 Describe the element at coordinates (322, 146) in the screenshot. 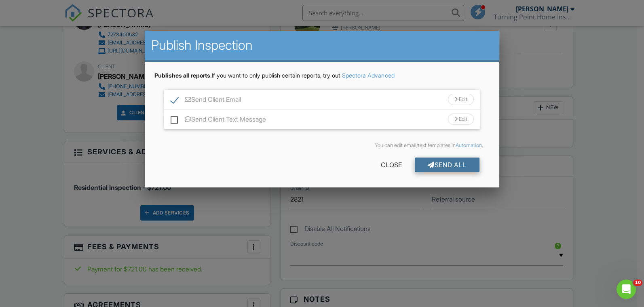

I see `div: You can edit email/text templates in .` at that location.